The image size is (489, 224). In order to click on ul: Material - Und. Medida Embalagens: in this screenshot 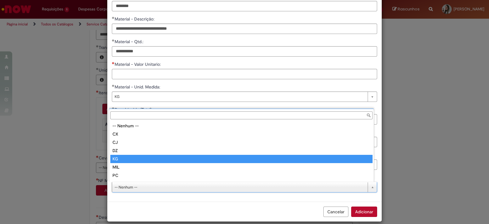, I will do `click(242, 151)`.